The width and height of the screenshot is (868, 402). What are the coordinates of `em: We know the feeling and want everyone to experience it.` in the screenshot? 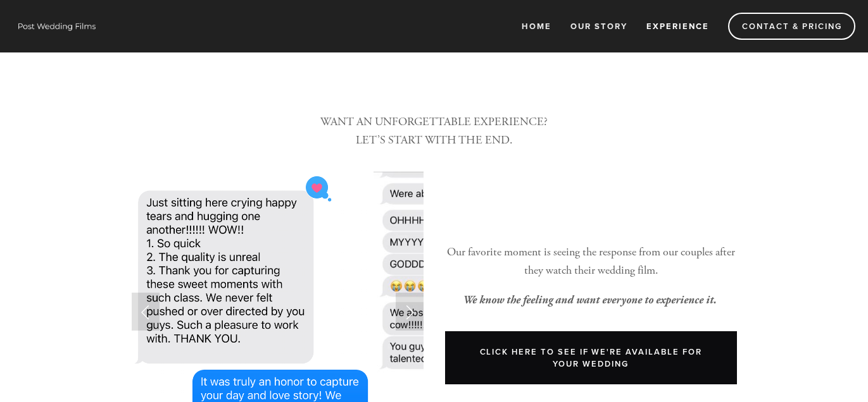 It's located at (590, 300).